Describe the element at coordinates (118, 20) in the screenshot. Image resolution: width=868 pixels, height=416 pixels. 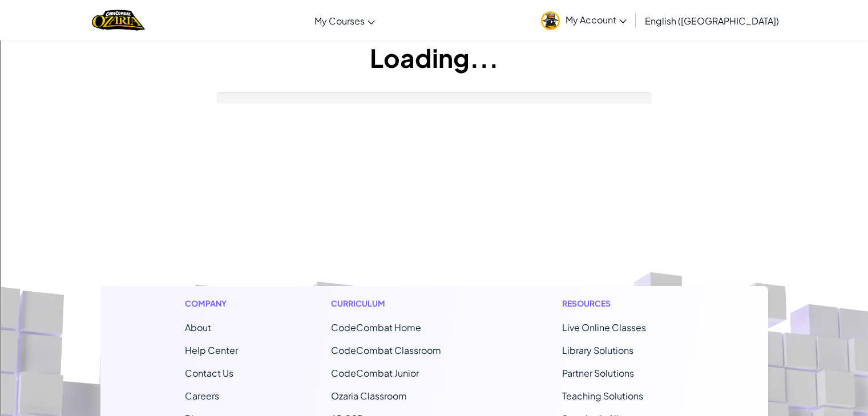
I see `a: Ozaria by CodeCombat logo` at that location.